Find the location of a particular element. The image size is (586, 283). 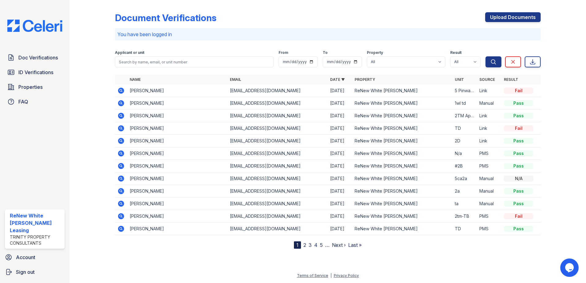

span: FAQ is located at coordinates (23, 102).